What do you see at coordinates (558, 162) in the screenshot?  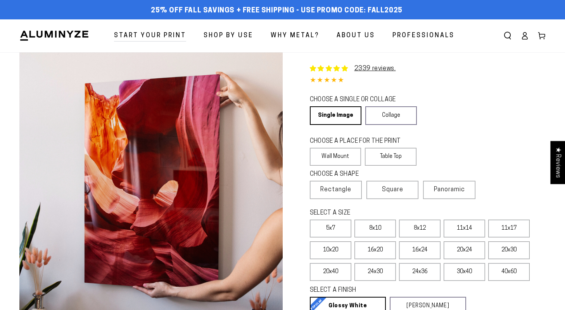 I see `div: Click to open Judge.me floating reviews tab` at bounding box center [558, 162].